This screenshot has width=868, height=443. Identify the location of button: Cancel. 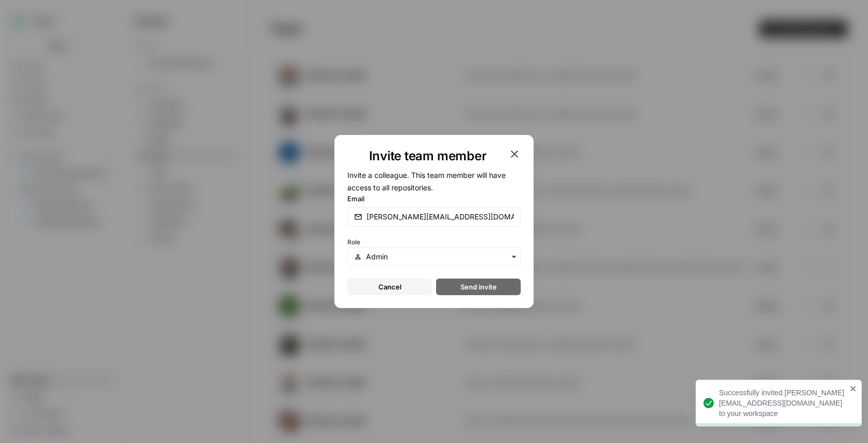
(389, 287).